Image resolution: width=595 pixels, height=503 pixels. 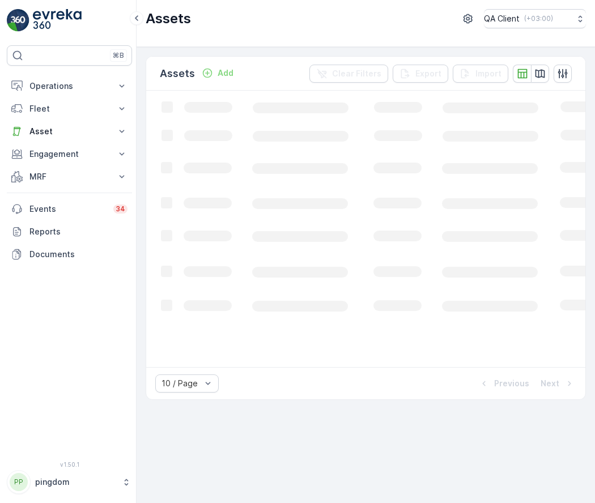 I want to click on img: logo, so click(x=18, y=20).